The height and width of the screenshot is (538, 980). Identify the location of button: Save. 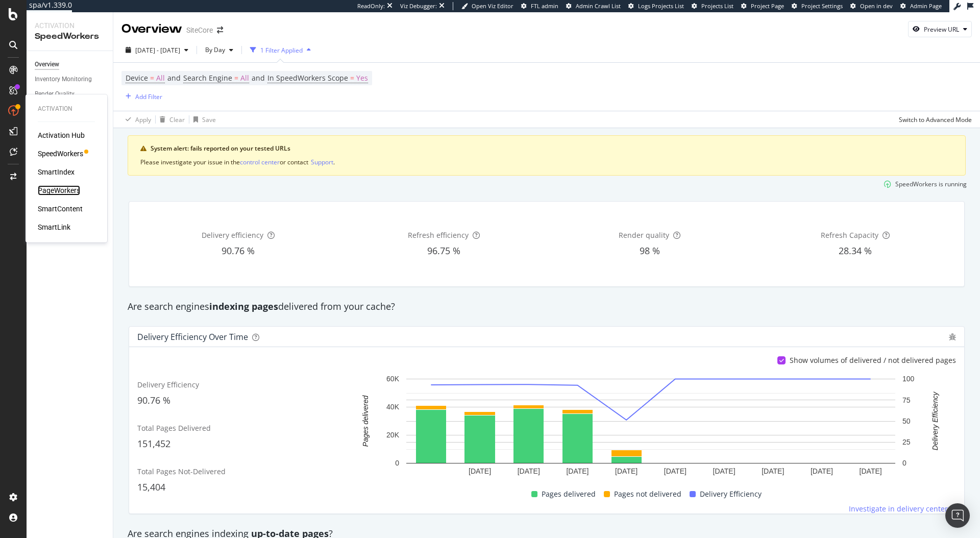
(203, 120).